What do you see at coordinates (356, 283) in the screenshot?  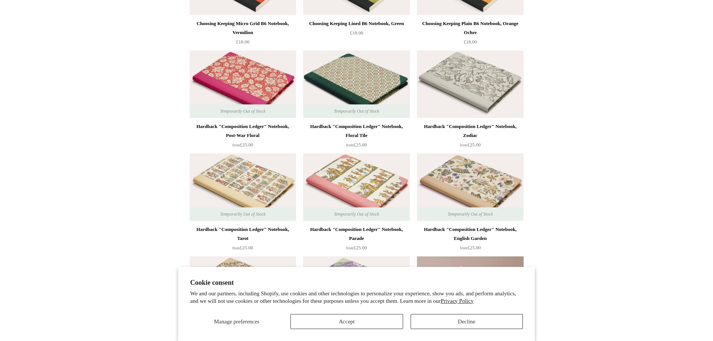 I see `h2: Cookie consent` at bounding box center [356, 283].